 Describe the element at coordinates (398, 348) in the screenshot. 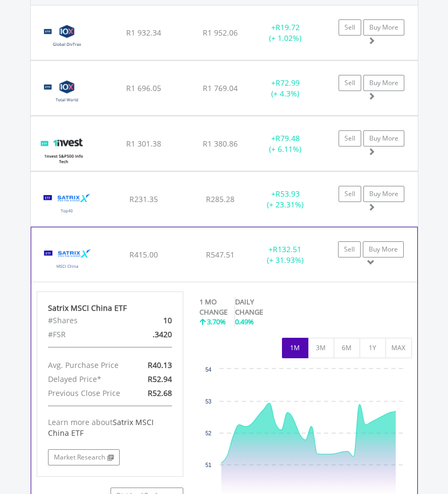

I see `button: MAX` at that location.